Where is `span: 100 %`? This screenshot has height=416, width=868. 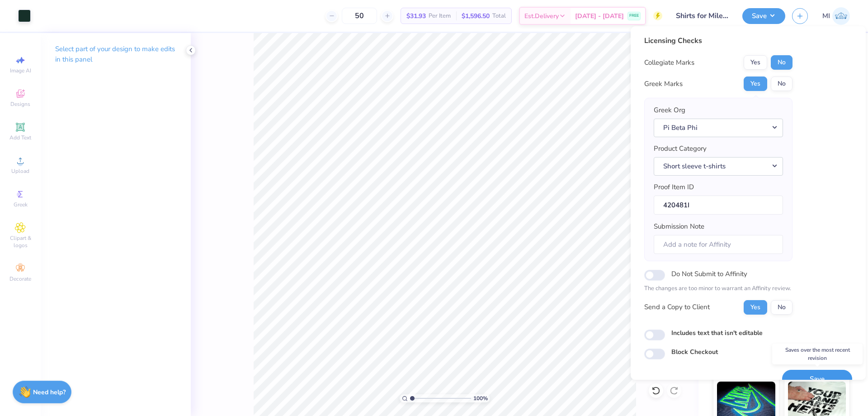
span: 100 % is located at coordinates (481, 399).